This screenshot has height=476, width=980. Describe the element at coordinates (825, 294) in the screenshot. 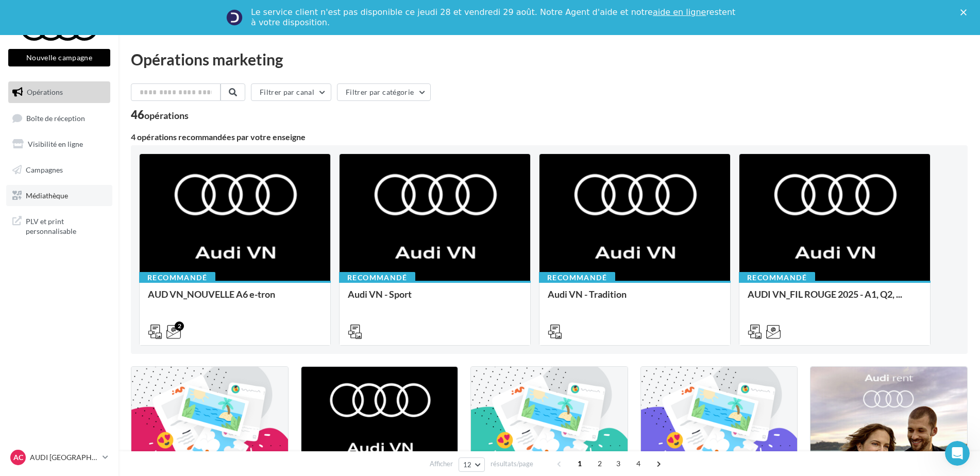

I see `span: AUDI VN_FIL ROUGE 2025 - A1, Q2, ...` at that location.